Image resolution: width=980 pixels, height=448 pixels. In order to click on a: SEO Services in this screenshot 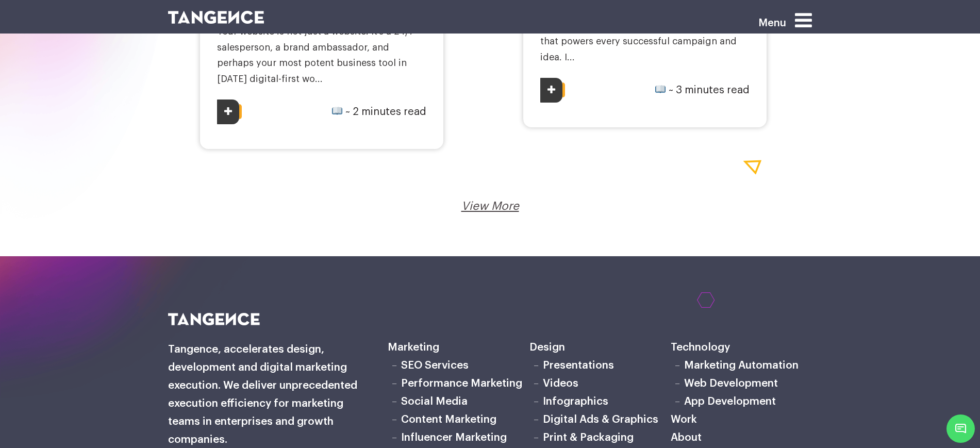, I will do `click(434, 365)`.